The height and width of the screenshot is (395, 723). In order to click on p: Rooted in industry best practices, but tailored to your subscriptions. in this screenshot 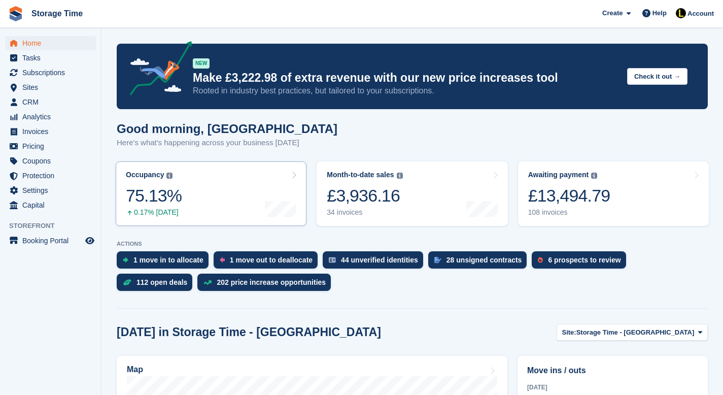, I will do `click(406, 91)`.